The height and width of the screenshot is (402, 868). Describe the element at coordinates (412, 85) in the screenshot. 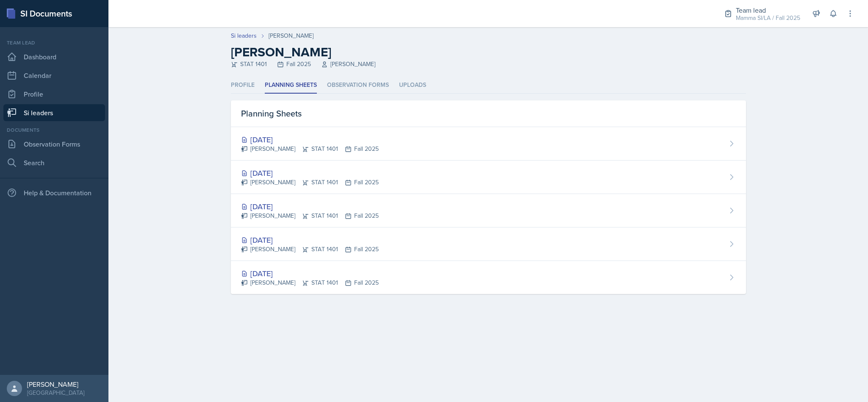

I see `li: Uploads` at that location.